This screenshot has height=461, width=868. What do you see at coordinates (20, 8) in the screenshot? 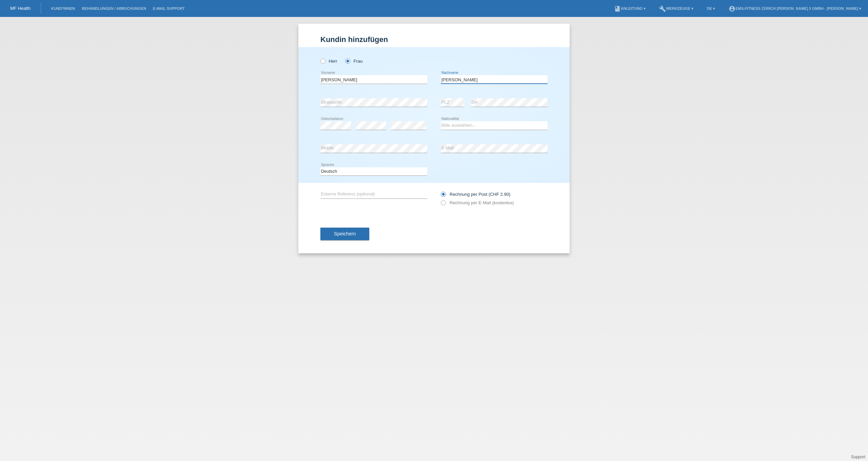
I see `a: MF Health` at bounding box center [20, 8].